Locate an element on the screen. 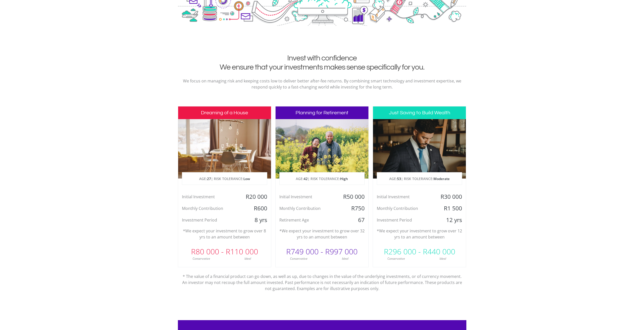 This screenshot has width=644, height=330. div: R749 000 - R997 000 is located at coordinates (322, 252).